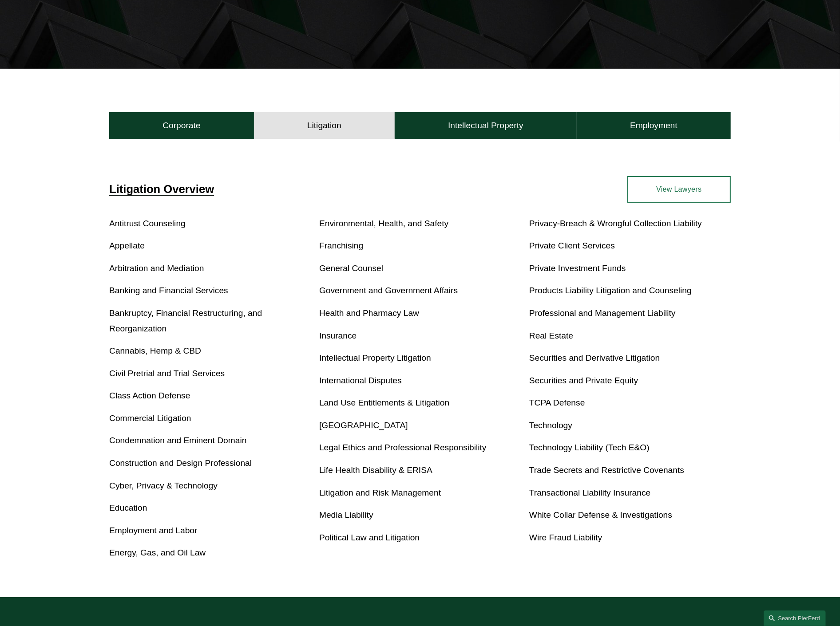 This screenshot has height=626, width=840. I want to click on h4: Litigation, so click(324, 125).